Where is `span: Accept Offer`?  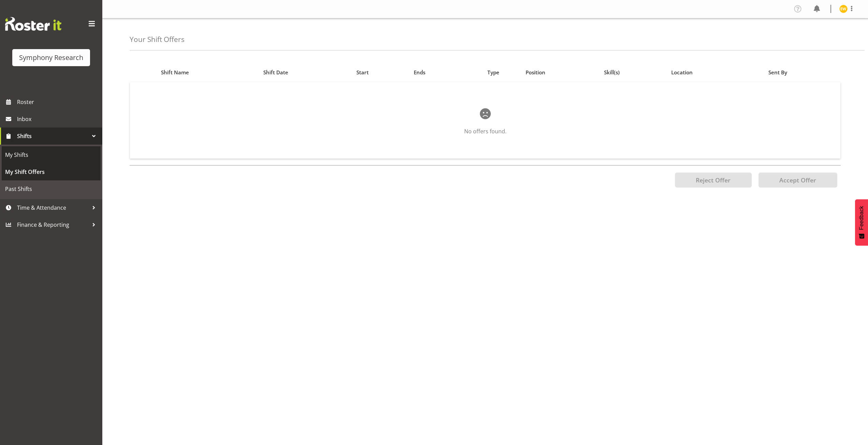
span: Accept Offer is located at coordinates (798, 180).